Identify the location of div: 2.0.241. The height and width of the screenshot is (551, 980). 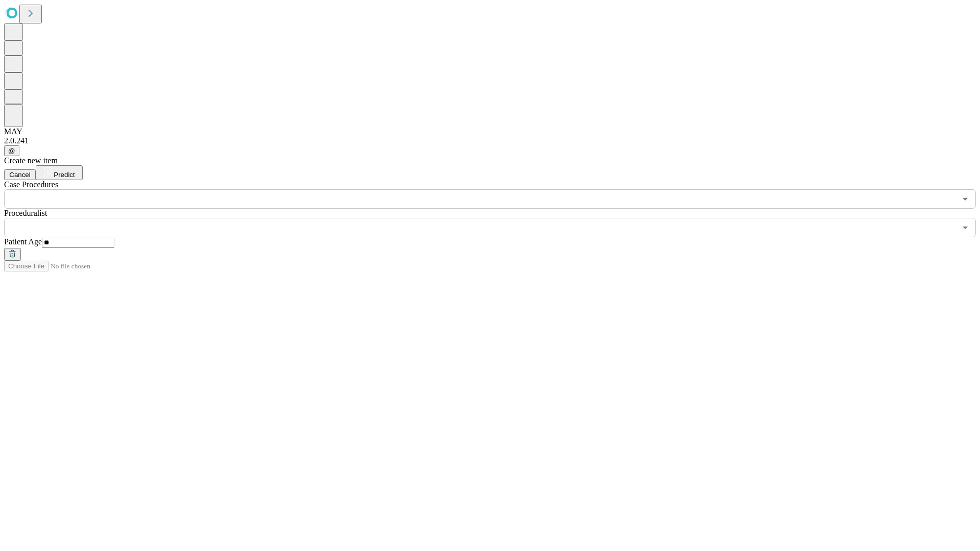
(490, 141).